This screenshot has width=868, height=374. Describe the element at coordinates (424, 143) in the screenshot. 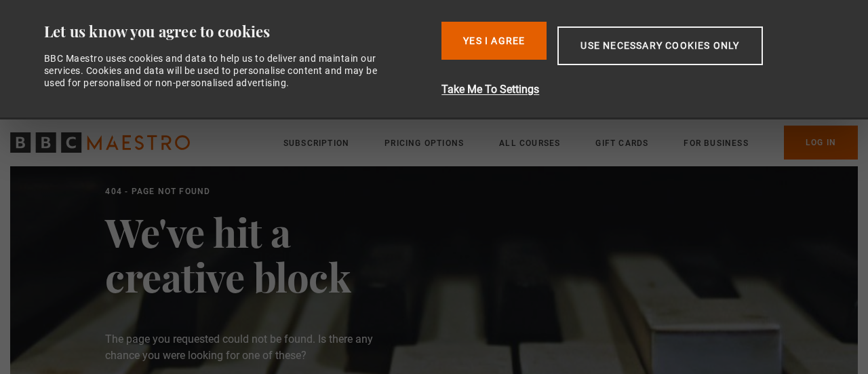

I see `a: Pricing Options` at that location.